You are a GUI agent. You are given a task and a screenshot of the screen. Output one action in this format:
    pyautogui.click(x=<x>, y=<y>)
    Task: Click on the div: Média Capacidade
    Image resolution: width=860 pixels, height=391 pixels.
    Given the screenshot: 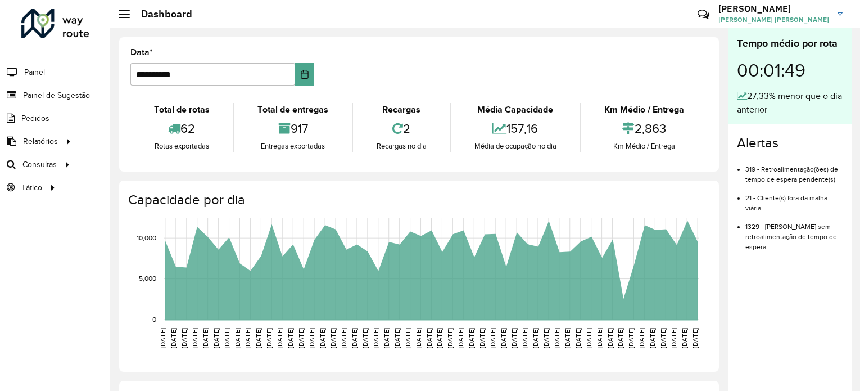 What is the action you would take?
    pyautogui.click(x=515, y=110)
    